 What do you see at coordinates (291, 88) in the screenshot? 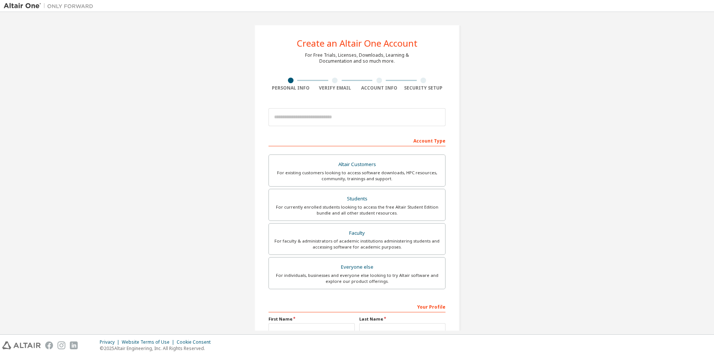
I see `div: Personal Info` at bounding box center [291, 88].